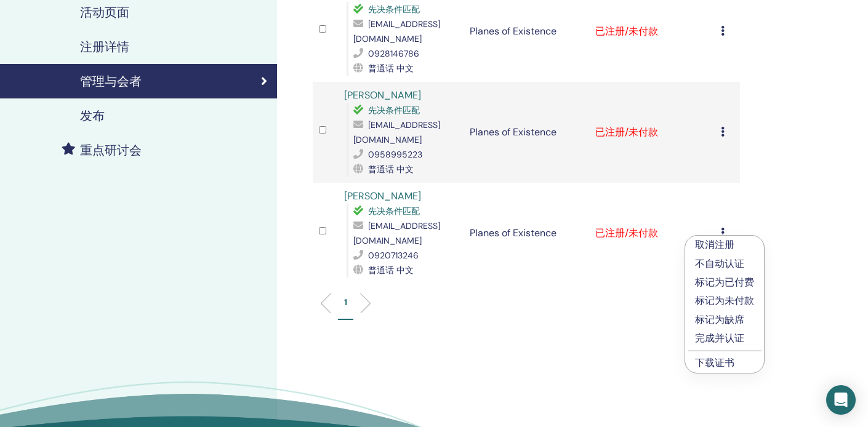 The width and height of the screenshot is (868, 427). Describe the element at coordinates (724, 245) in the screenshot. I see `p: 取消注册` at that location.